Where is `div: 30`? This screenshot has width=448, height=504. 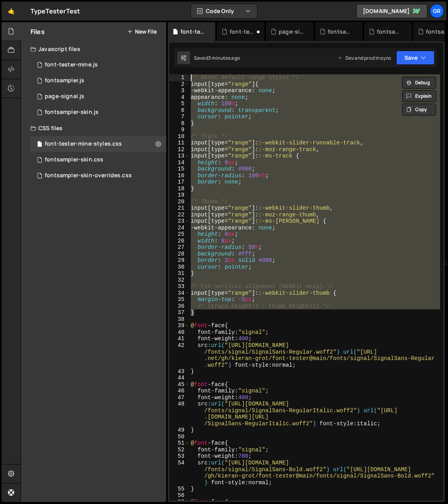
div: 30 is located at coordinates (179, 267).